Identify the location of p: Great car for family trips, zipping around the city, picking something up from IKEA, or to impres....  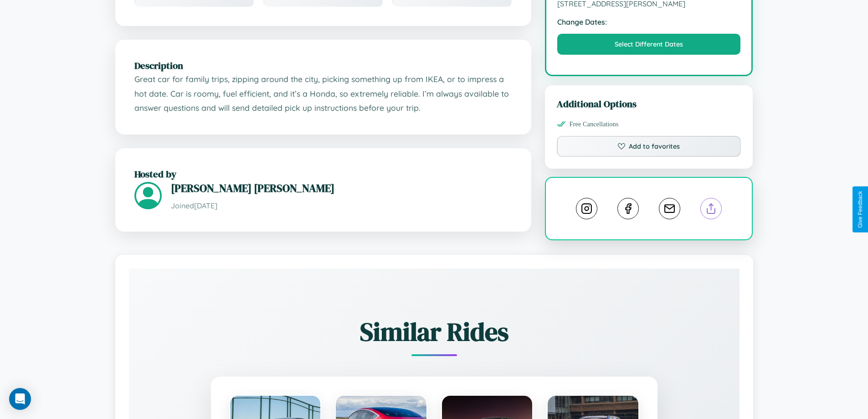
(323, 94).